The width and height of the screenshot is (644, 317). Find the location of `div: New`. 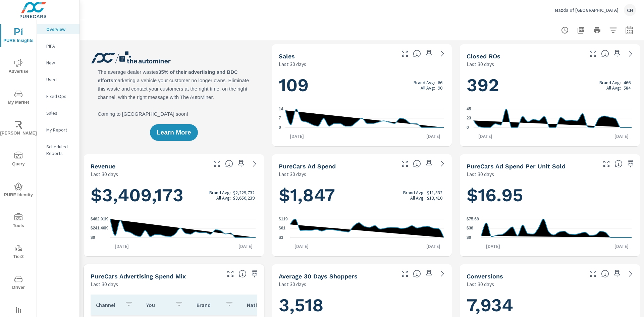

div: New is located at coordinates (58, 63).